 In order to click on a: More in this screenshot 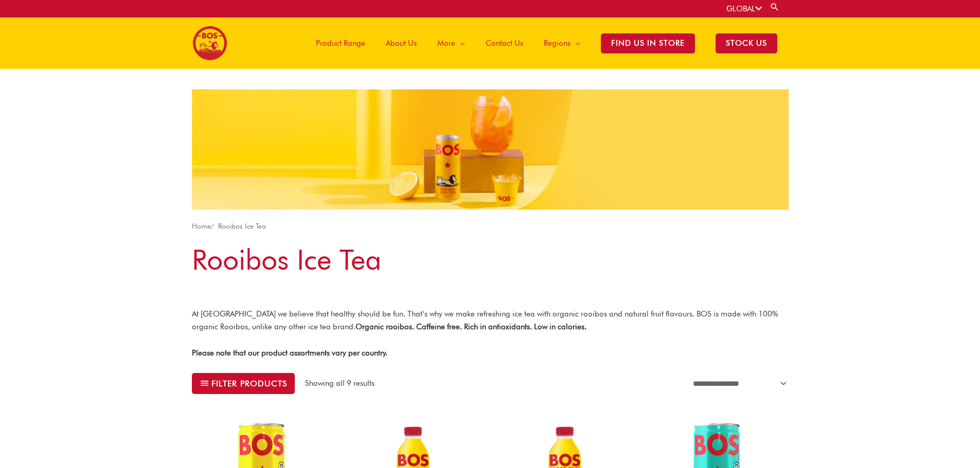, I will do `click(452, 43)`.